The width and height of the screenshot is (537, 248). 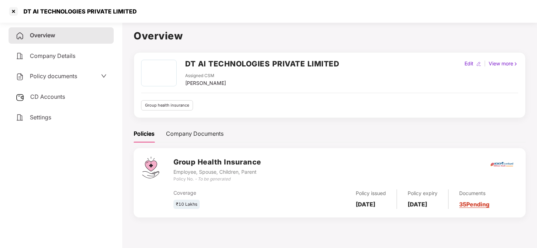 I want to click on img: svg+xml;base64,PHN2ZyB3aWR0aD0iMjUiIGhlaWdodD0iMjQiIHZpZXdCb3g9IjAgMCAyNSAyNCIgZmlsbD0ibm9uZSIgeG..., so click(x=20, y=97).